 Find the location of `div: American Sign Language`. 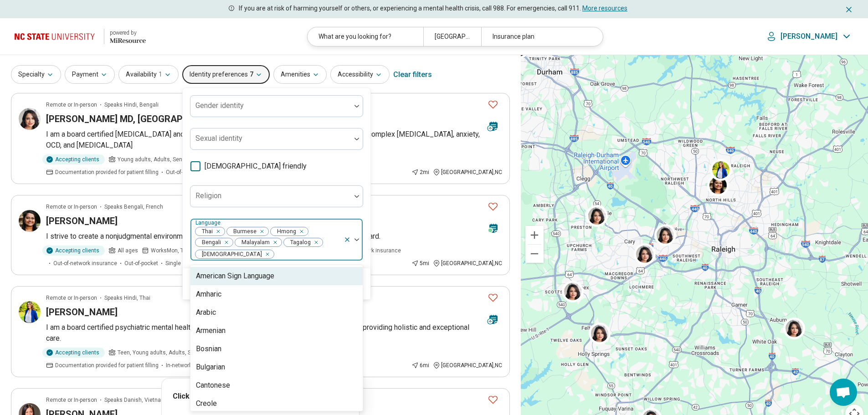

div: American Sign Language is located at coordinates (235, 276).